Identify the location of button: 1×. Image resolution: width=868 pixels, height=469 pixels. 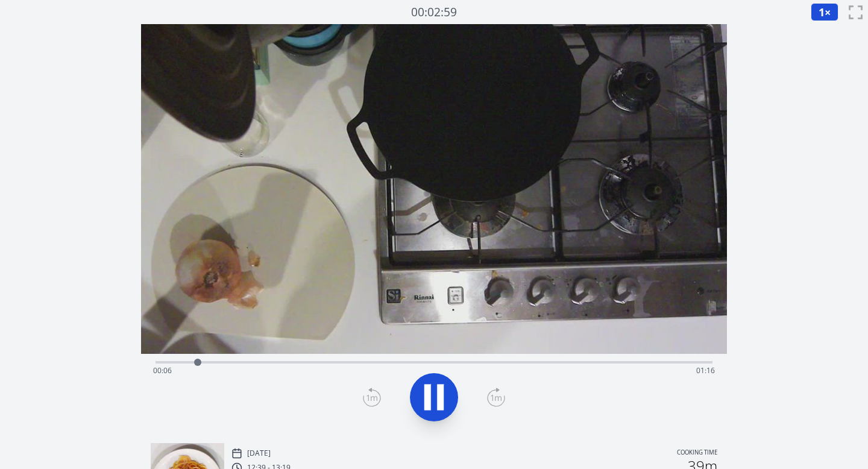
(824, 12).